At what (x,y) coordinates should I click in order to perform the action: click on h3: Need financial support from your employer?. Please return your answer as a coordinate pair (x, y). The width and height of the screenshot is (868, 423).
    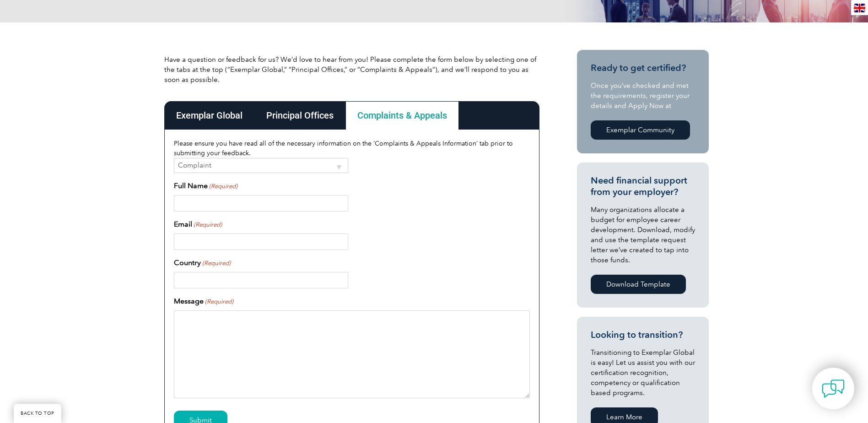
    Looking at the image, I should click on (643, 186).